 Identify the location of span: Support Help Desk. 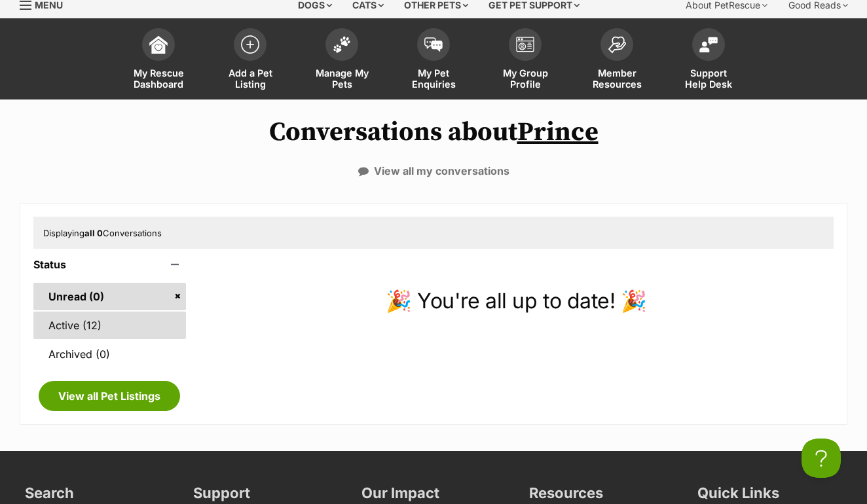
(708, 78).